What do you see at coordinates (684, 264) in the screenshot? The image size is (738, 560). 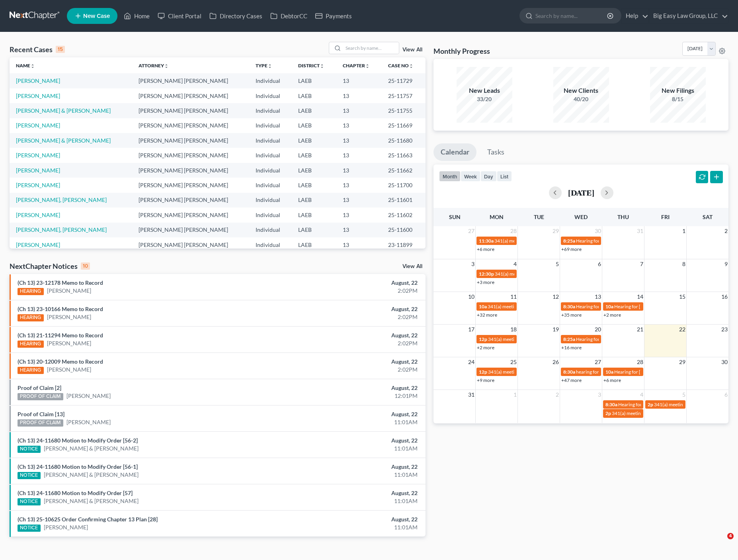 I see `span: 8` at bounding box center [684, 264].